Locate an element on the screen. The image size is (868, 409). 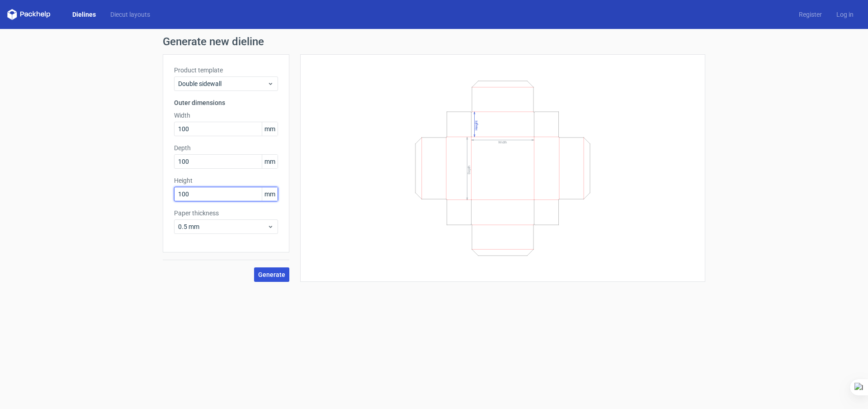
label: Height is located at coordinates (226, 180).